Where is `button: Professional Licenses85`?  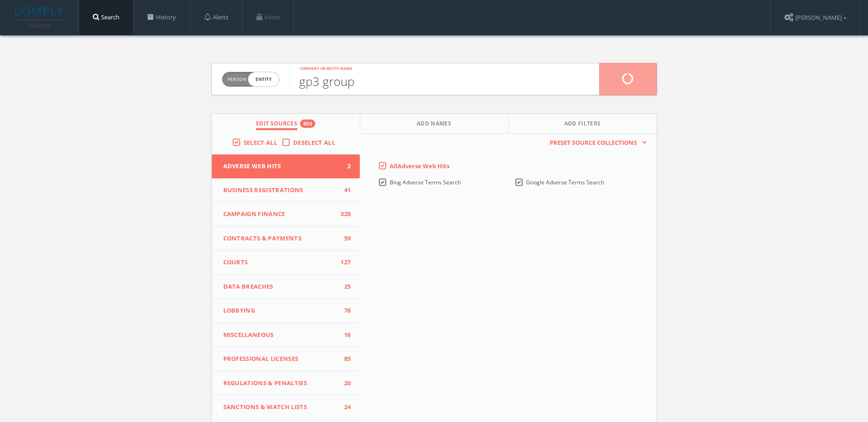 button: Professional Licenses85 is located at coordinates (286, 359).